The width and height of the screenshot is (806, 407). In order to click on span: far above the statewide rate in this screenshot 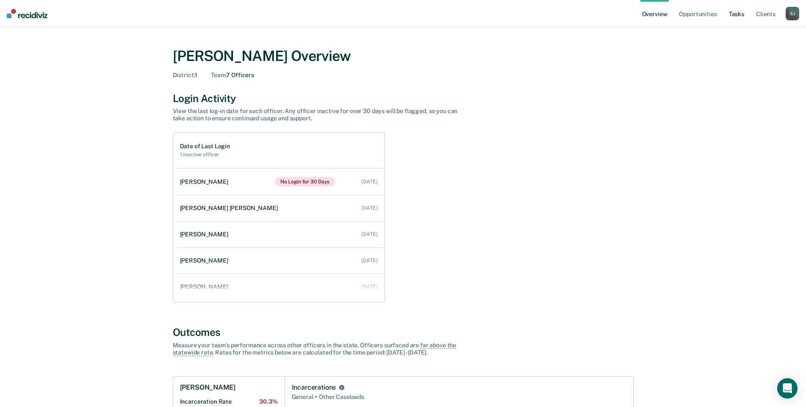, I will do `click(315, 349)`.